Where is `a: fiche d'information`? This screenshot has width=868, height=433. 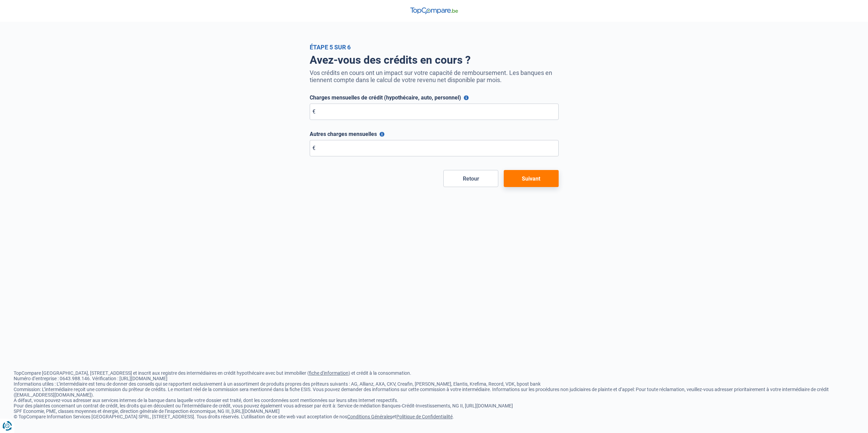 a: fiche d'information is located at coordinates (329, 373).